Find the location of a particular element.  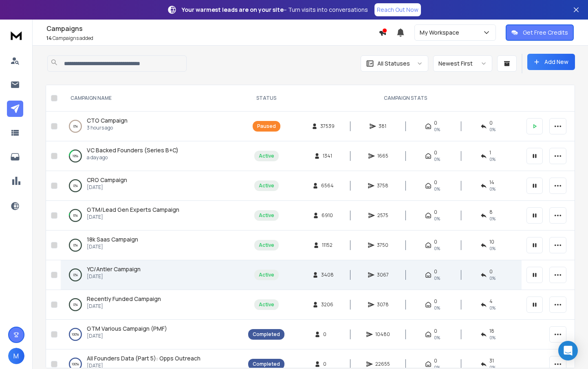

span: 2575 is located at coordinates (383, 216).